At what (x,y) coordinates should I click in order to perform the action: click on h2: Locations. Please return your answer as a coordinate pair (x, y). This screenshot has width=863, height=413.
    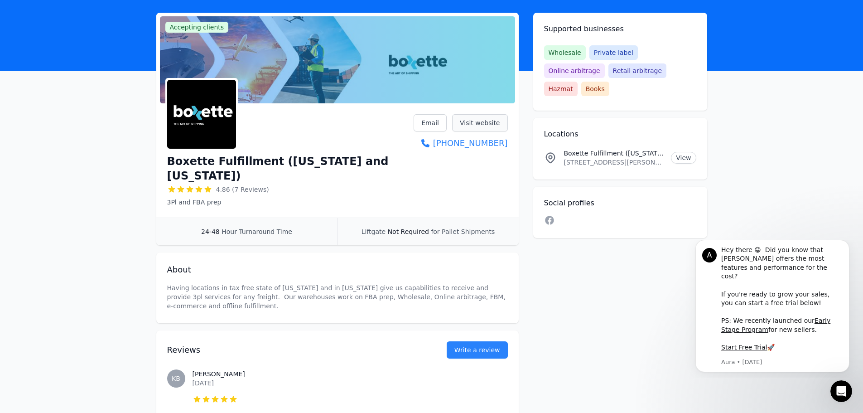
    Looking at the image, I should click on (620, 134).